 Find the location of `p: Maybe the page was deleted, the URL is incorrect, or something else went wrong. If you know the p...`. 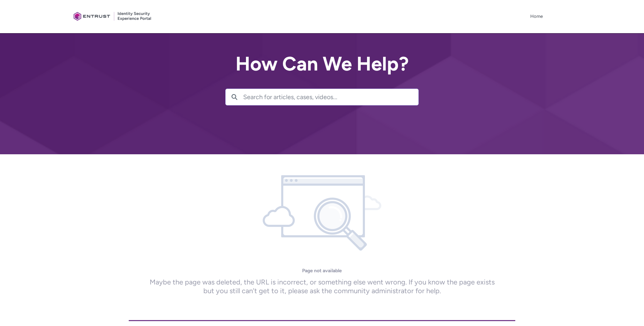

p: Maybe the page was deleted, the URL is incorrect, or something else went wrong. If you know the p... is located at coordinates (322, 286).